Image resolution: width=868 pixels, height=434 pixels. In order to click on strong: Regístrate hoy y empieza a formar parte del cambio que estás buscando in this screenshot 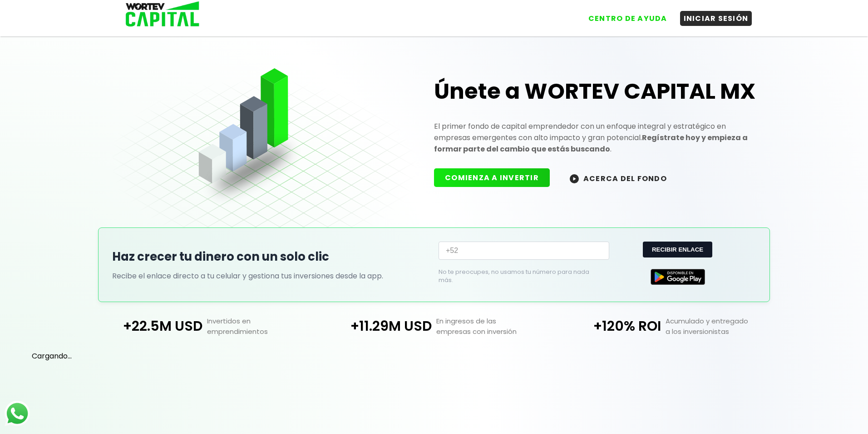, I will do `click(591, 143)`.